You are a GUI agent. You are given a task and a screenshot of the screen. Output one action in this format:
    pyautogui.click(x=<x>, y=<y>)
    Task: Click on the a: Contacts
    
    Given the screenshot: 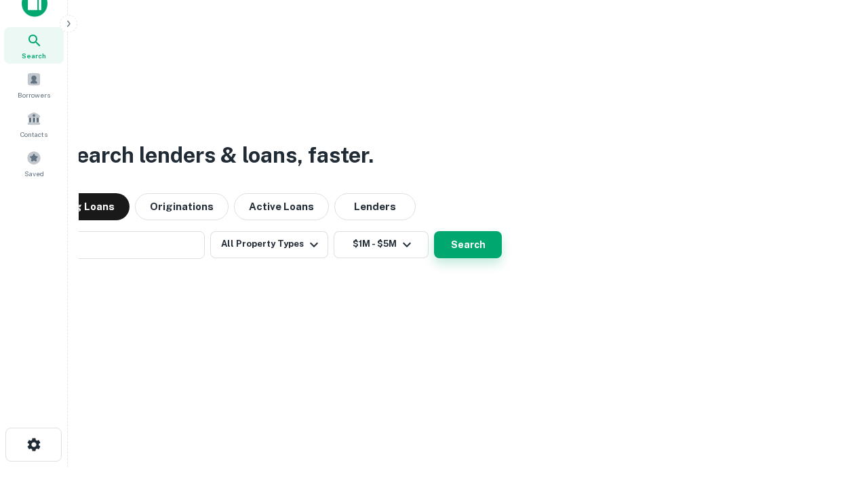 What is the action you would take?
    pyautogui.click(x=34, y=124)
    